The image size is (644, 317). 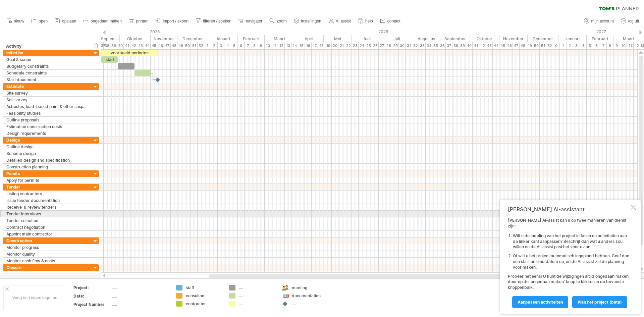 I want to click on div: 38, so click(x=107, y=46).